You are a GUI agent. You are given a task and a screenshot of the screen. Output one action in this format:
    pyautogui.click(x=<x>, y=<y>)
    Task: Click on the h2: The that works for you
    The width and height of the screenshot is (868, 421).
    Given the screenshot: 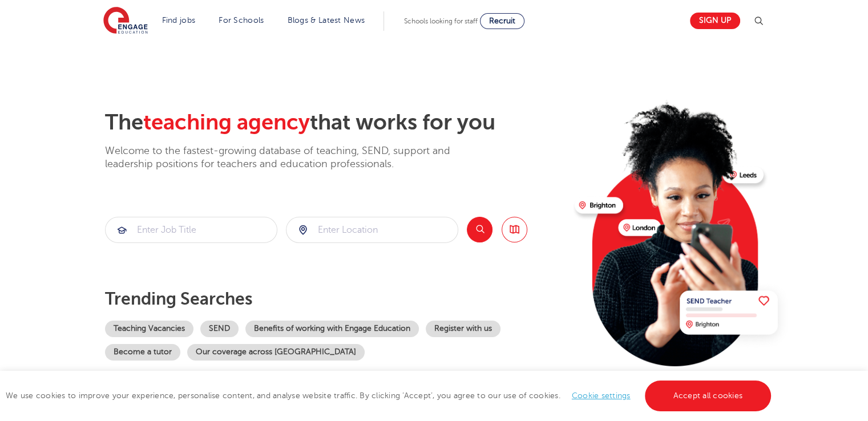 What is the action you would take?
    pyautogui.click(x=335, y=123)
    